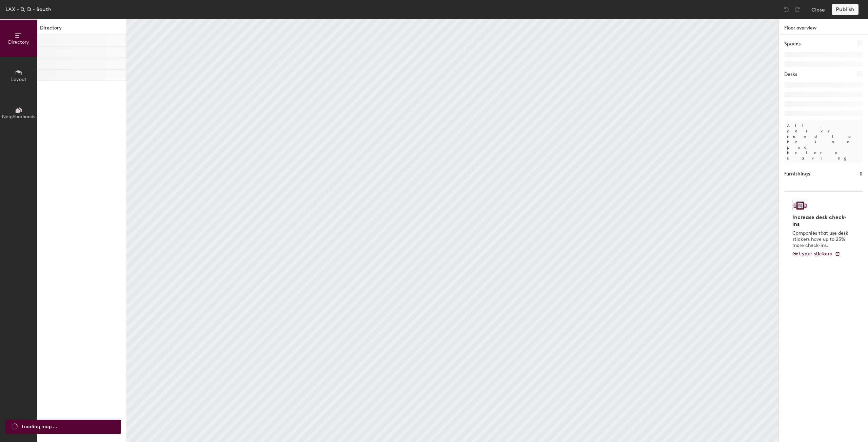 This screenshot has width=868, height=442. I want to click on h4: Increase desk check-ins, so click(821, 221).